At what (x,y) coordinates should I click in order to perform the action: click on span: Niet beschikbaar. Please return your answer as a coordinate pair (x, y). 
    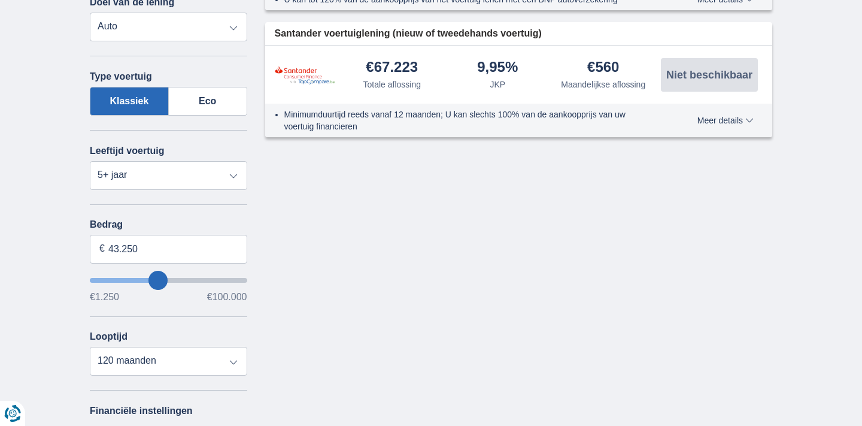
    Looking at the image, I should click on (710, 75).